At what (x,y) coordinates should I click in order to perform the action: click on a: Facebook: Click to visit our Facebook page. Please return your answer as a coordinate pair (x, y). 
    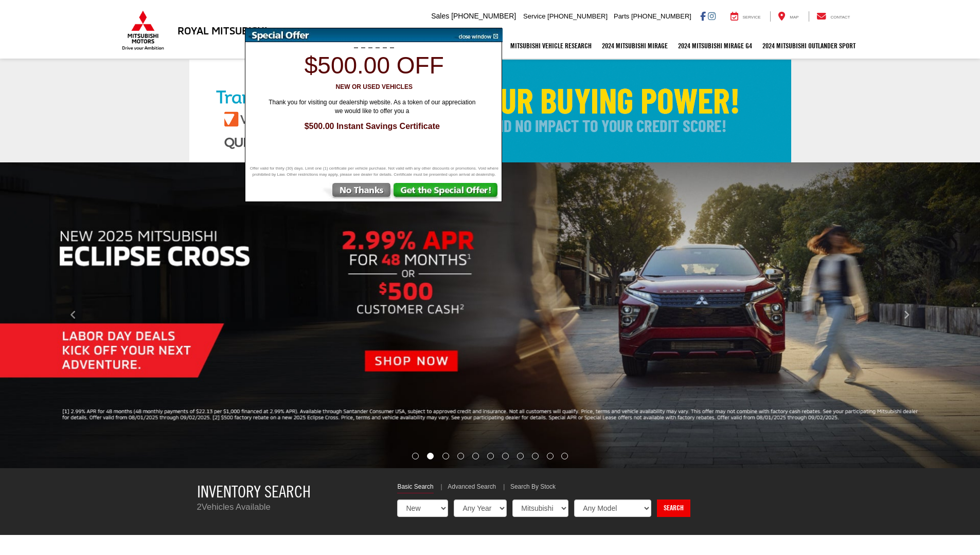
    Looking at the image, I should click on (703, 16).